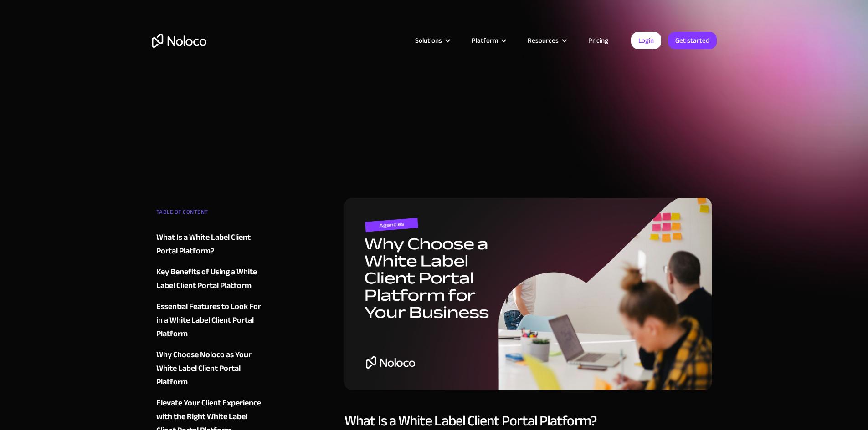 Image resolution: width=868 pixels, height=430 pixels. I want to click on div: TABLE OF CONTENT, so click(212, 215).